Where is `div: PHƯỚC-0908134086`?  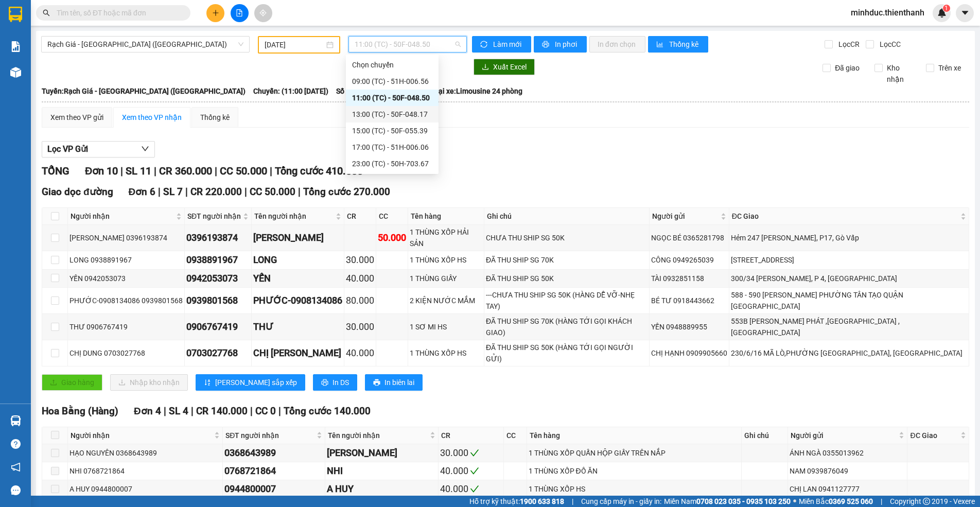
div: PHƯỚC-0908134086 is located at coordinates (298, 300).